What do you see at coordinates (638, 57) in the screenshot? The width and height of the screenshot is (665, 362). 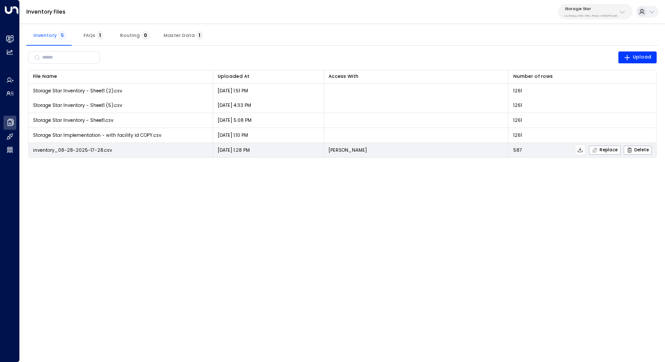 I see `span: Upload` at bounding box center [638, 57].